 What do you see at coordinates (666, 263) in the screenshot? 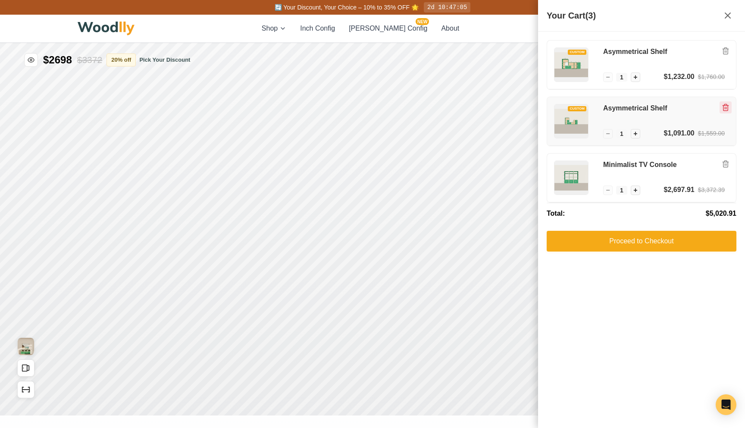
I see `button: Yellow` at bounding box center [666, 263].